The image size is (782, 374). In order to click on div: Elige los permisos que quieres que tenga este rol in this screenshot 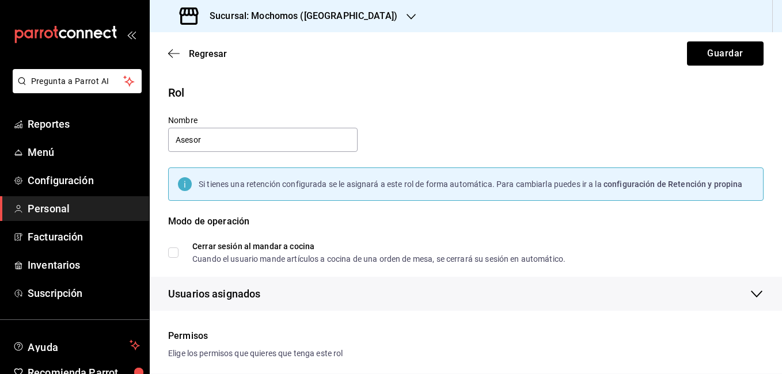, I will do `click(466, 353)`.